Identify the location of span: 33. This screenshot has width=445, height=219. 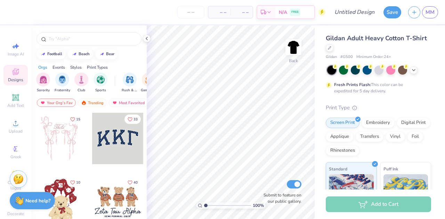
(136, 120).